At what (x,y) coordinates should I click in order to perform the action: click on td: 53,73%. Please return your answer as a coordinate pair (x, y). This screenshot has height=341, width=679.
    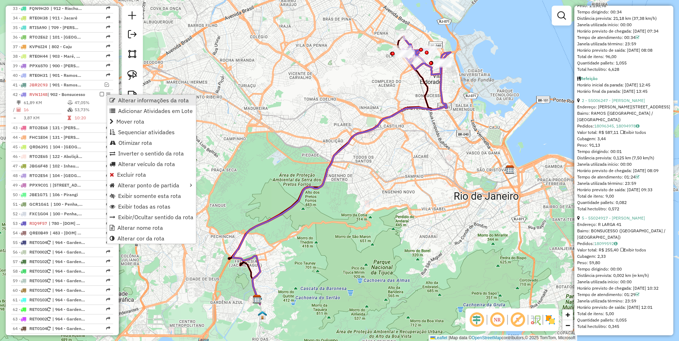
    Looking at the image, I should click on (92, 110).